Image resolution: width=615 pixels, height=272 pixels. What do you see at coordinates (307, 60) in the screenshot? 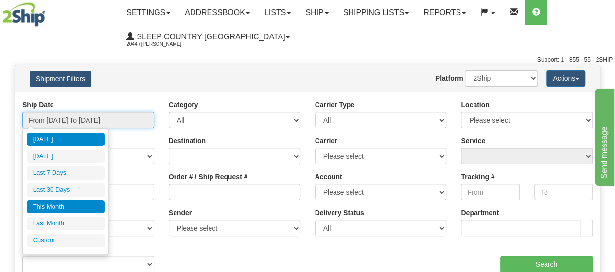
I see `div: Support: 1 - 855 - 55 - 2SHIP` at bounding box center [307, 60].